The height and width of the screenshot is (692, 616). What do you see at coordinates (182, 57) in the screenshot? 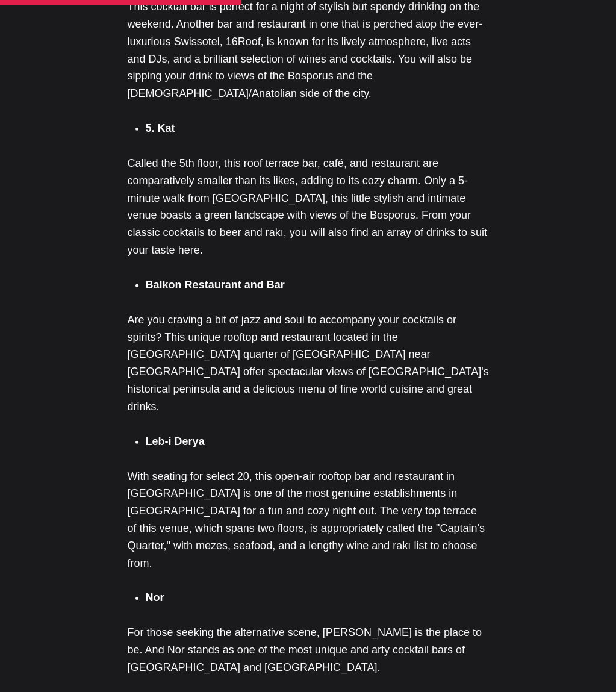
I see `span: Ikamet` at bounding box center [182, 57].